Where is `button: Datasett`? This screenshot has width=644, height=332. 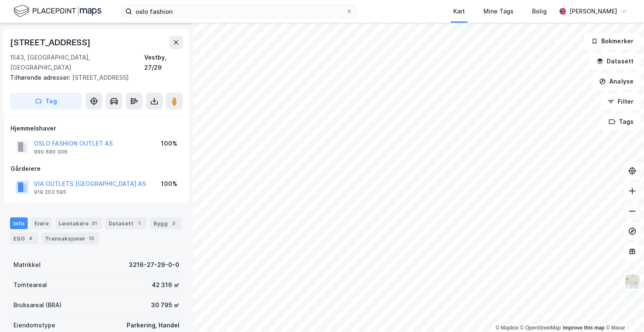
button: Datasett is located at coordinates (615, 61).